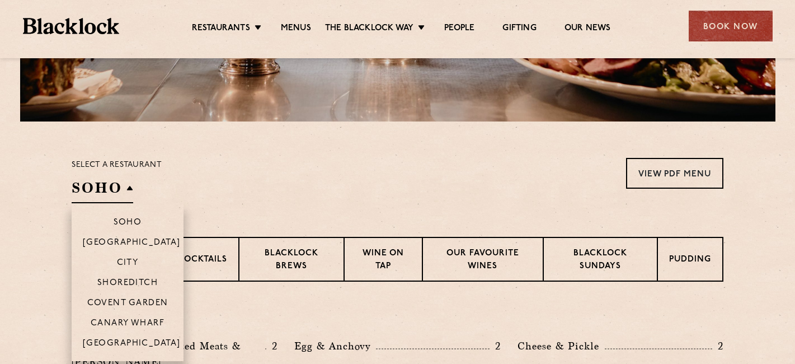  I want to click on a: View PDF Menu, so click(675, 173).